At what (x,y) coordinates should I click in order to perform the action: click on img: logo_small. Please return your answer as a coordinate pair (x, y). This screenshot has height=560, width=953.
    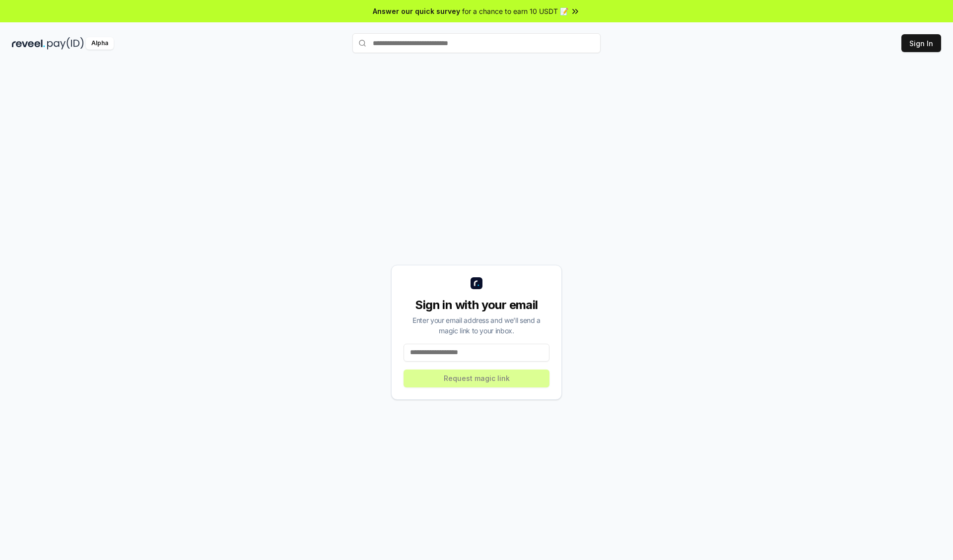
    Looking at the image, I should click on (476, 283).